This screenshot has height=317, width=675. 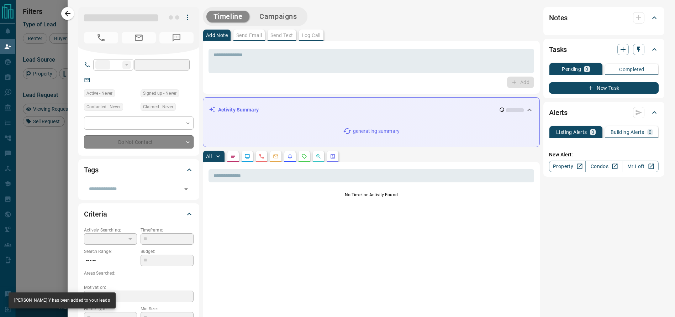 I want to click on a: Mr.Loft, so click(x=640, y=166).